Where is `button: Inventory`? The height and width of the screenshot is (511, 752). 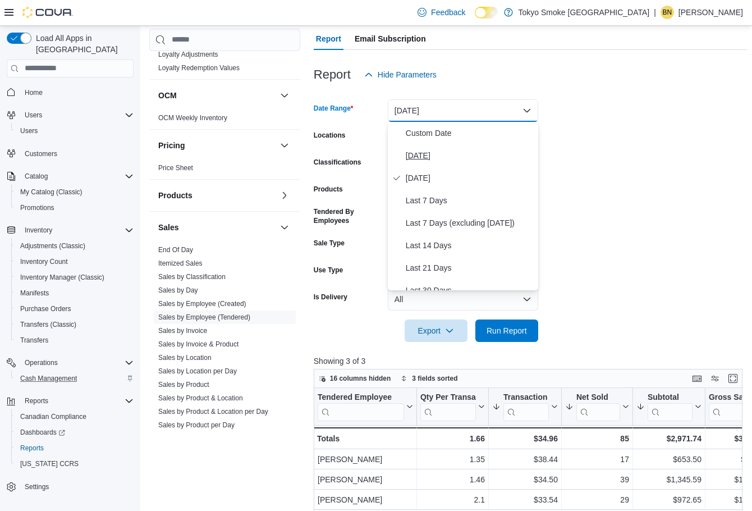 button: Inventory is located at coordinates (70, 230).